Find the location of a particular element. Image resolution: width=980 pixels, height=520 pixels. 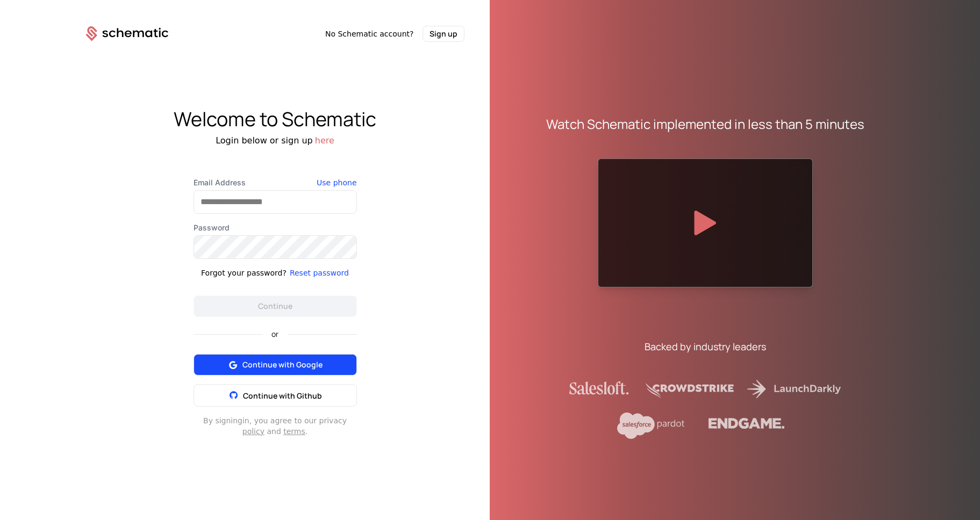

a: terms is located at coordinates (294, 431).